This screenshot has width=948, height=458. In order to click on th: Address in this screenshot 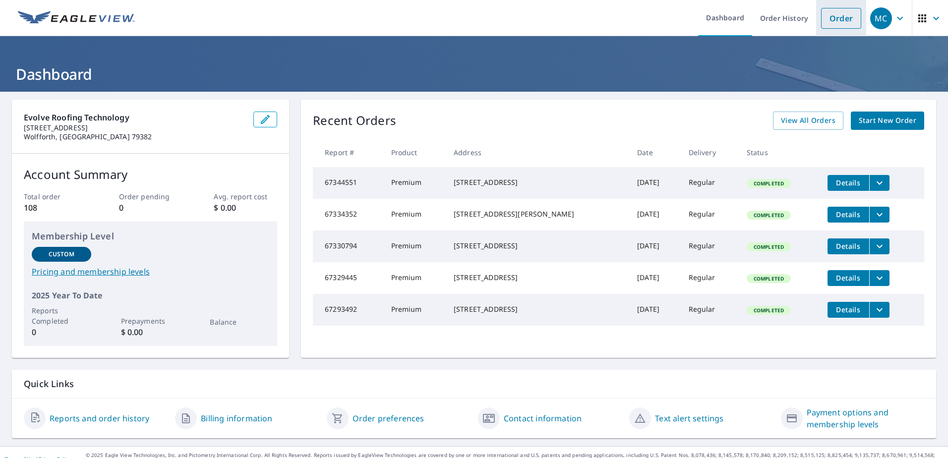, I will do `click(537, 152)`.